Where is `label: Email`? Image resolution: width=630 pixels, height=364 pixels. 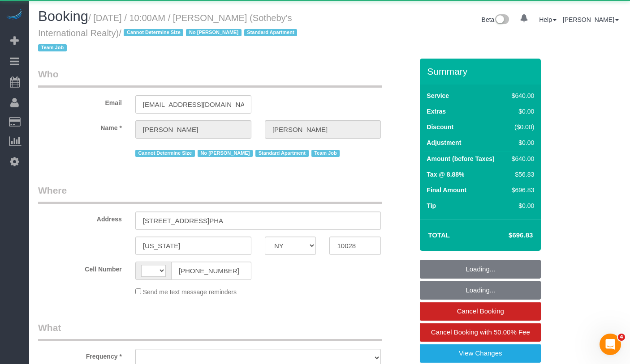
label: Email is located at coordinates (80, 101).